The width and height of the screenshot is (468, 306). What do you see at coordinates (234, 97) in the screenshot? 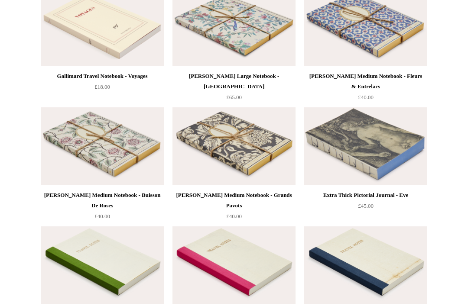
I see `span: £65.00` at bounding box center [234, 97].